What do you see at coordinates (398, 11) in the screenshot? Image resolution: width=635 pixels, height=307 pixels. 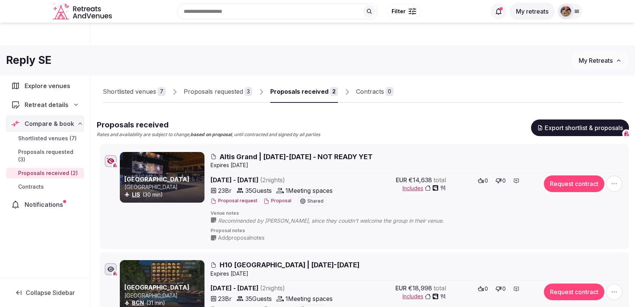 I see `span: Filter` at bounding box center [398, 11].